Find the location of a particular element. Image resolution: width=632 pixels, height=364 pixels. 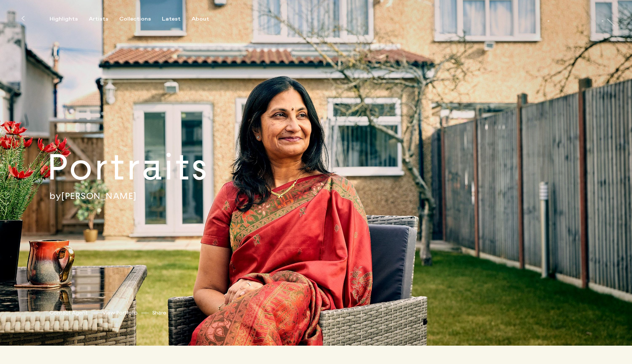

div: Artists is located at coordinates (99, 19).